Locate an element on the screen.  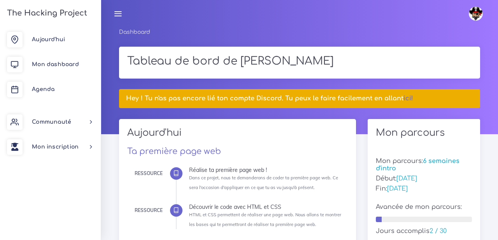
small: Dans ce projet, nous te demanderons de coder ta première page web. Ce sera l'occasion d'appliquer... is located at coordinates (263, 183).